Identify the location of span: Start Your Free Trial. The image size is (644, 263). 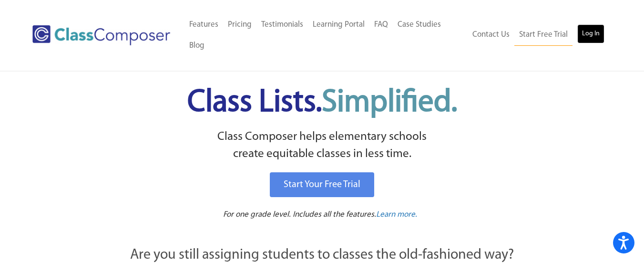
(322, 185).